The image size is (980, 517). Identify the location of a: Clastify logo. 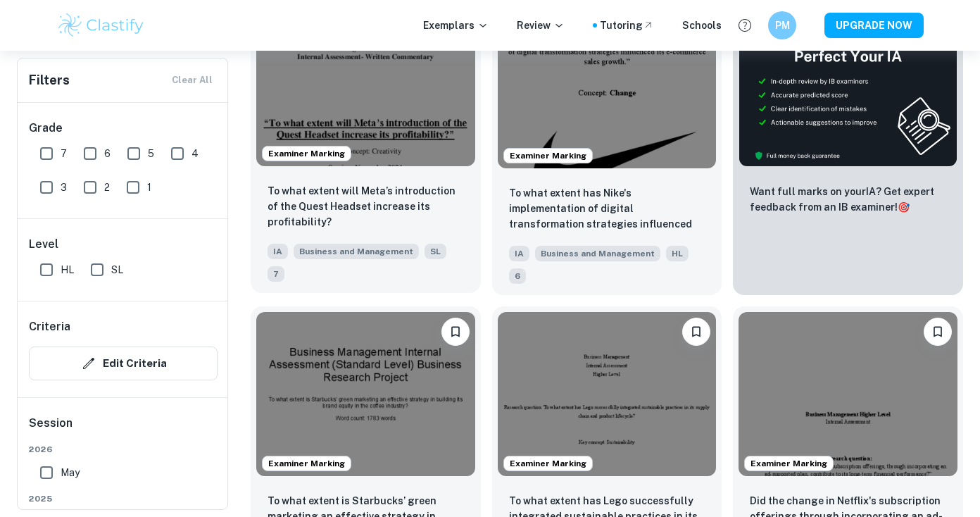
(101, 25).